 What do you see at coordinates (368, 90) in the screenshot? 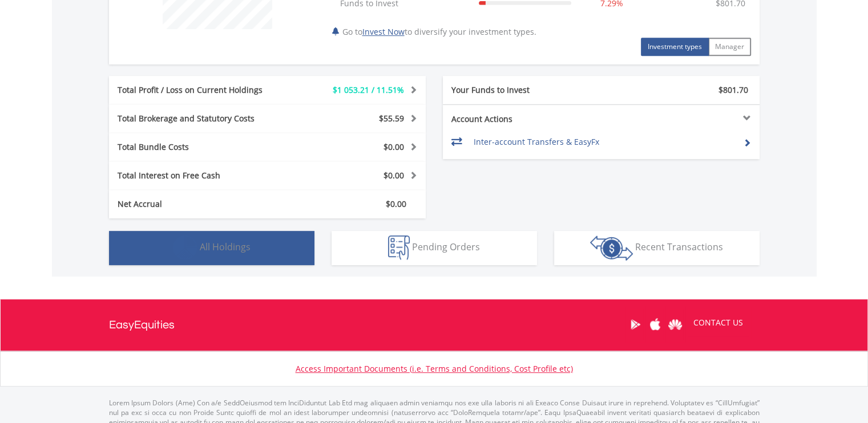
I see `span: $1 053.21 / 11.51%` at bounding box center [368, 90].